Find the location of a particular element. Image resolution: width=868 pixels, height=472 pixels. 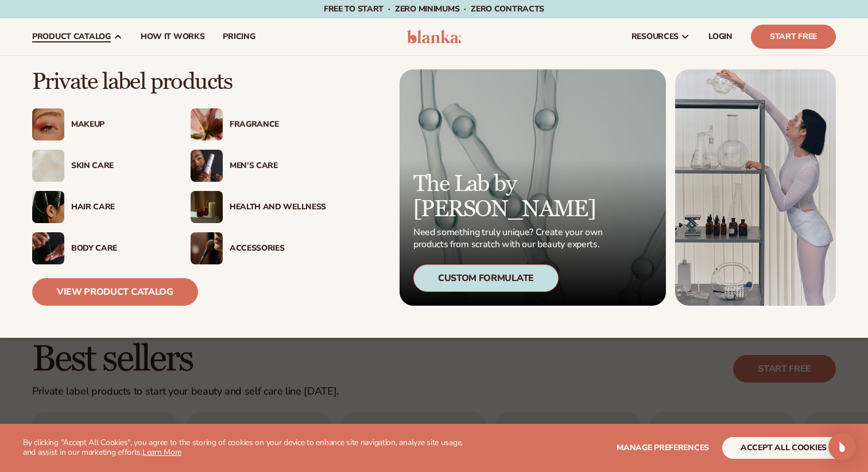

img: Male holding moisturizer bottle. is located at coordinates (207, 166).